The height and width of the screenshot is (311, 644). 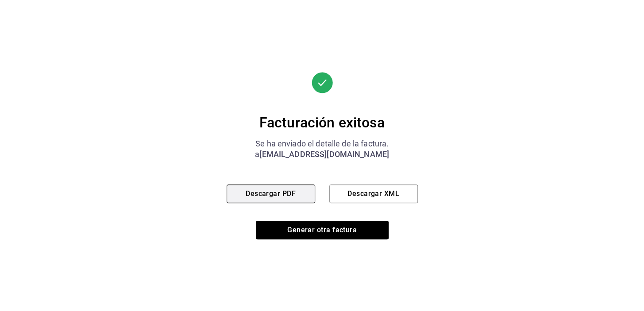 I want to click on button: Descargar PDF, so click(x=271, y=194).